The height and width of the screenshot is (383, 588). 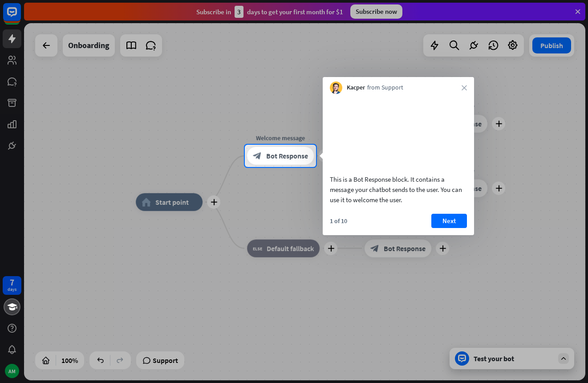 I want to click on span: Bot Response, so click(x=287, y=156).